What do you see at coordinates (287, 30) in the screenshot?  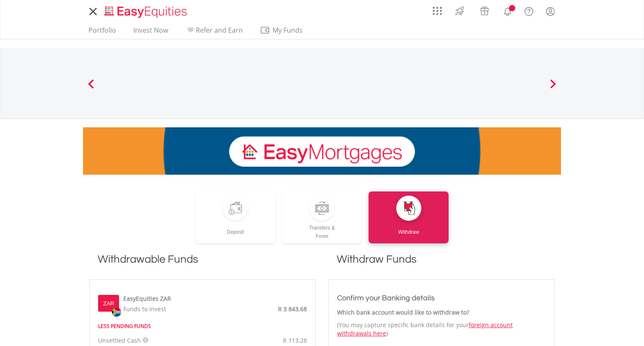 I see `span: My Funds` at bounding box center [287, 30].